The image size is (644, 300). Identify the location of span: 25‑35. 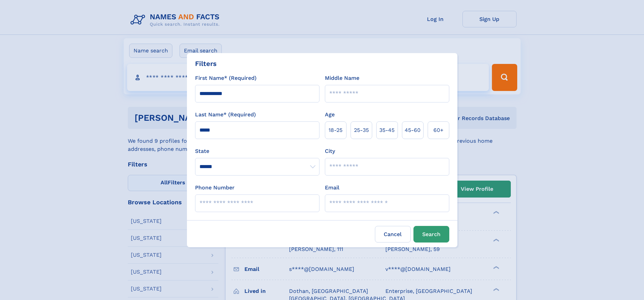
(362, 130).